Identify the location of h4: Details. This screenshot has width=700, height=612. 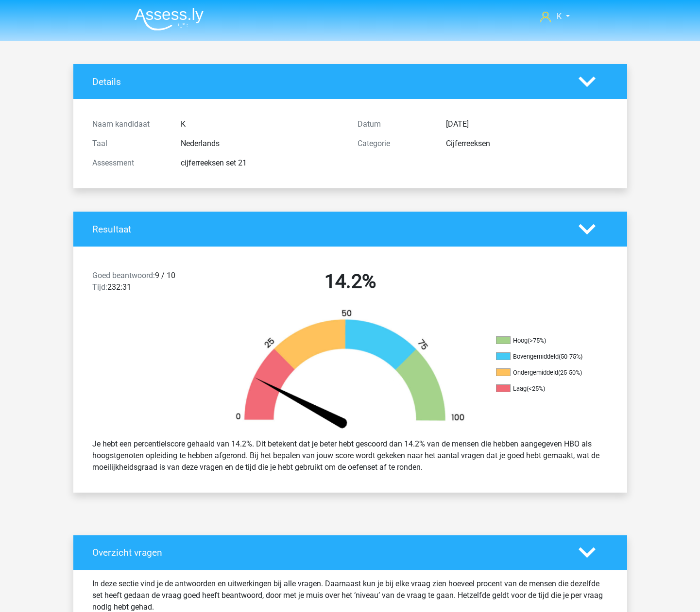
(328, 82).